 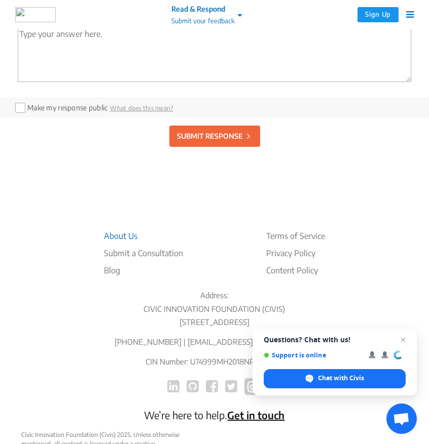 I want to click on a: Get in touch, so click(x=255, y=415).